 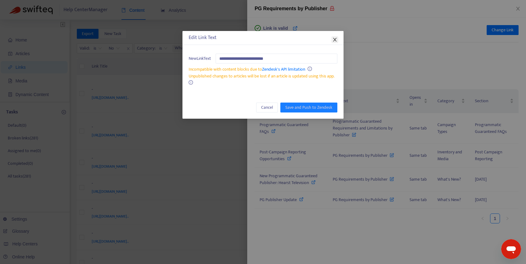 I want to click on button: Cancel, so click(x=267, y=107).